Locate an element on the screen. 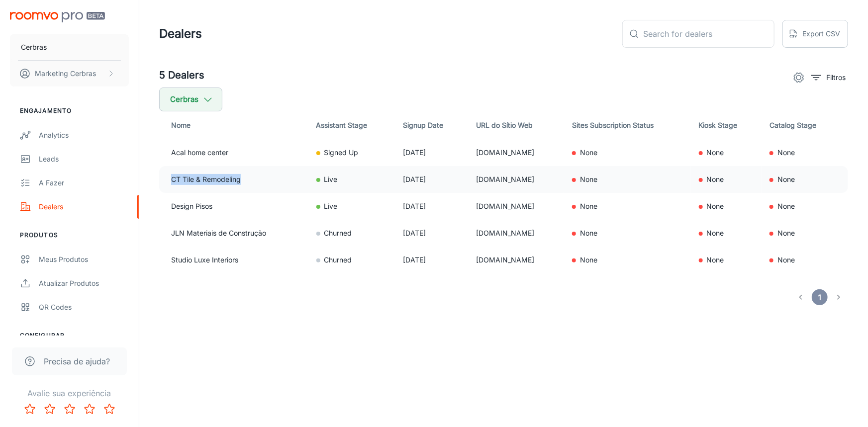  p: Cerbras is located at coordinates (34, 47).